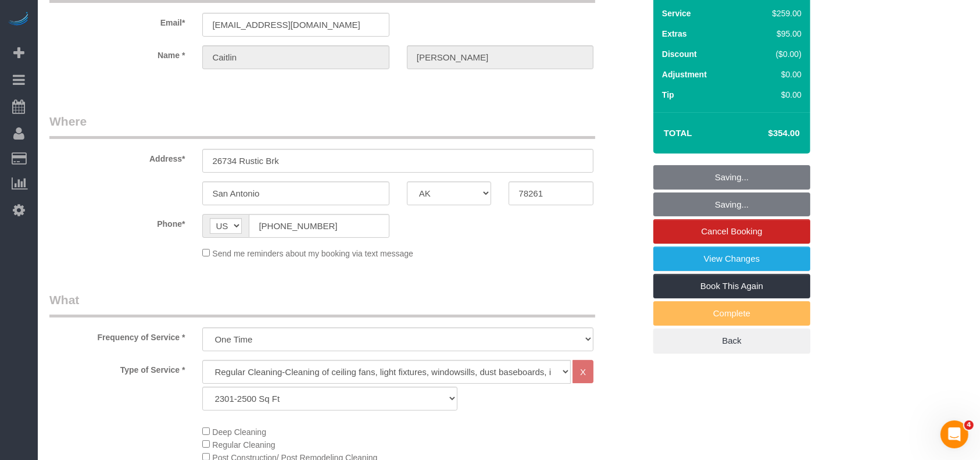 This screenshot has height=460, width=980. Describe the element at coordinates (117, 368) in the screenshot. I see `label: Type of Service *` at that location.